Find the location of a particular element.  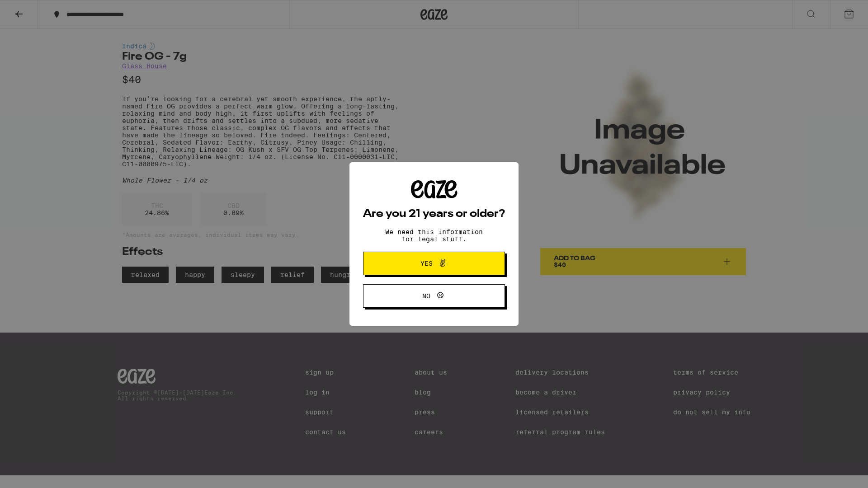

button: Yes is located at coordinates (434, 264).